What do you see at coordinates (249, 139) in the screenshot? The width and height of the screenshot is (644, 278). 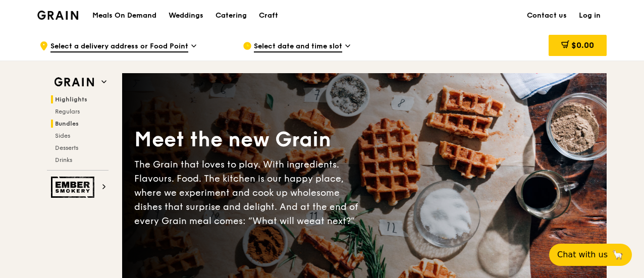 I see `div: Meet the new Grain` at bounding box center [249, 139].